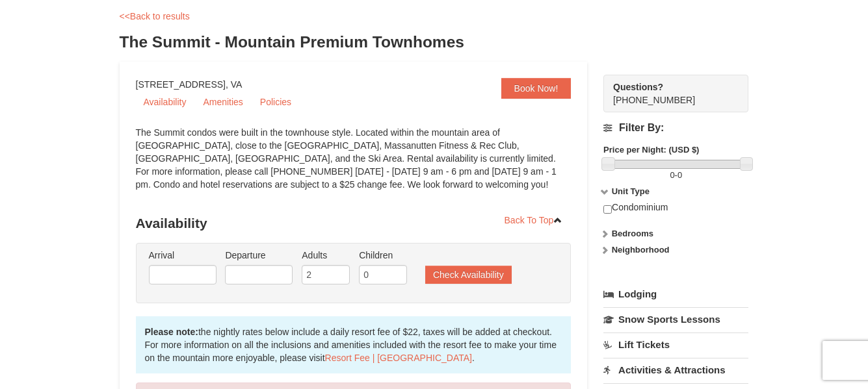 The height and width of the screenshot is (389, 868). What do you see at coordinates (276, 102) in the screenshot?
I see `a: Policies` at bounding box center [276, 102].